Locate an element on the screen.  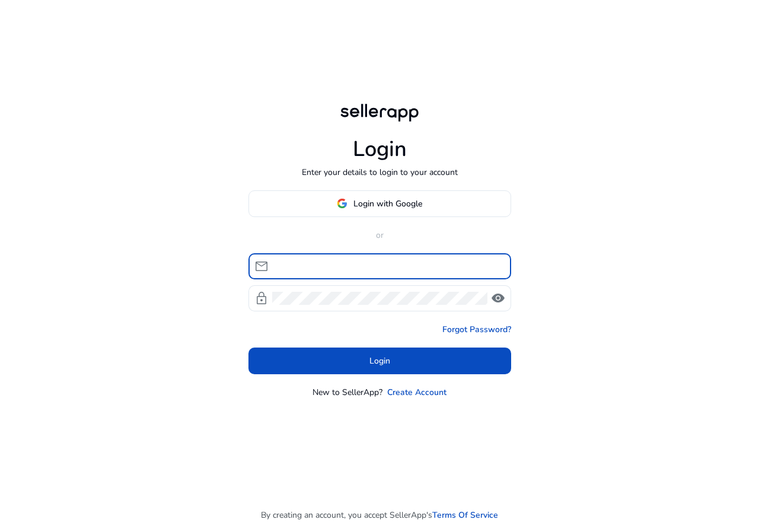
img: google-logo.svg is located at coordinates (342, 204).